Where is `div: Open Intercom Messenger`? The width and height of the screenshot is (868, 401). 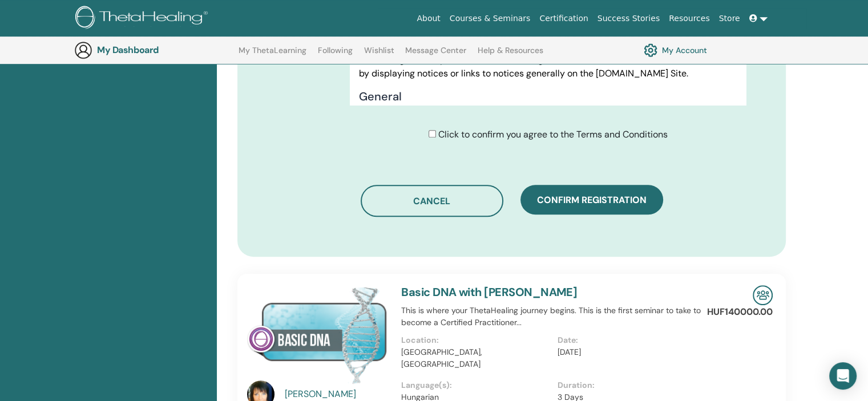 div: Open Intercom Messenger is located at coordinates (843, 376).